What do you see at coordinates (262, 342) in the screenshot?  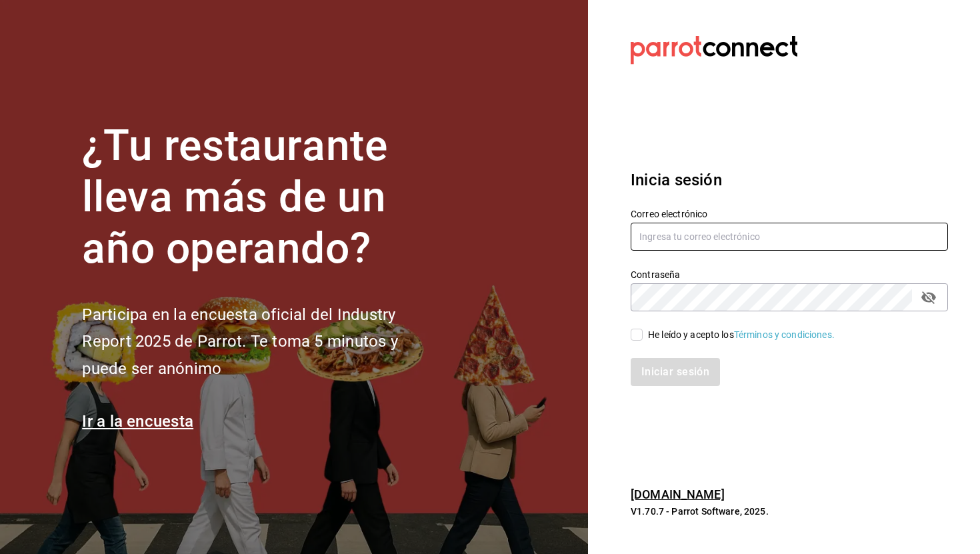 I see `h2: Participa en la encuesta oficial del Industry Report 2025 de Parrot. Te toma 5 minutos y puede se...` at bounding box center [262, 342].